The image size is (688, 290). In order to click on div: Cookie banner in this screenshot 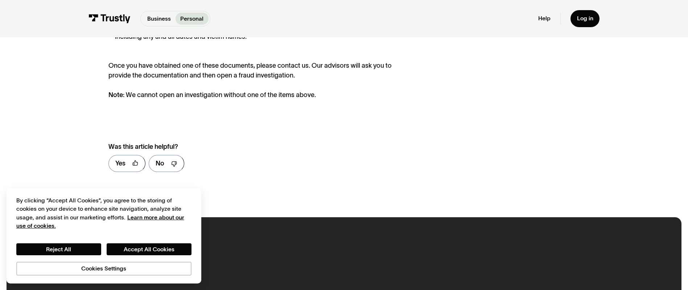, I will do `click(104, 236)`.